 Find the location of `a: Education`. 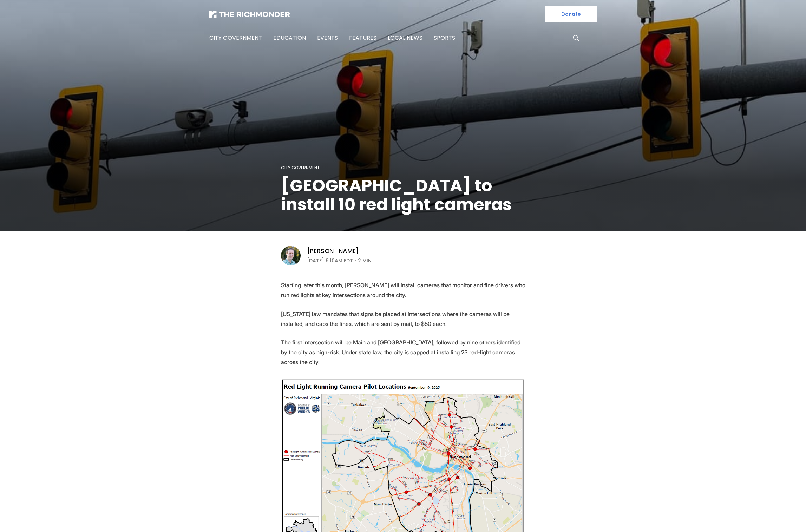

a: Education is located at coordinates (290, 37).